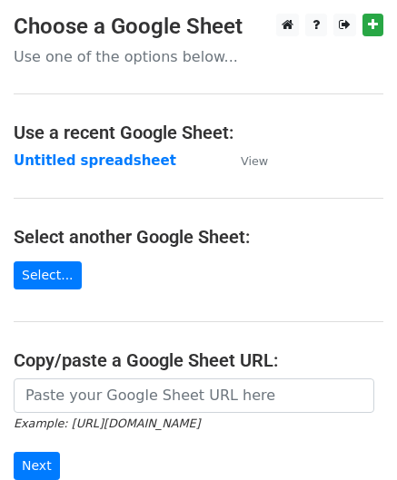 This screenshot has width=397, height=480. Describe the element at coordinates (254, 161) in the screenshot. I see `small: View` at that location.